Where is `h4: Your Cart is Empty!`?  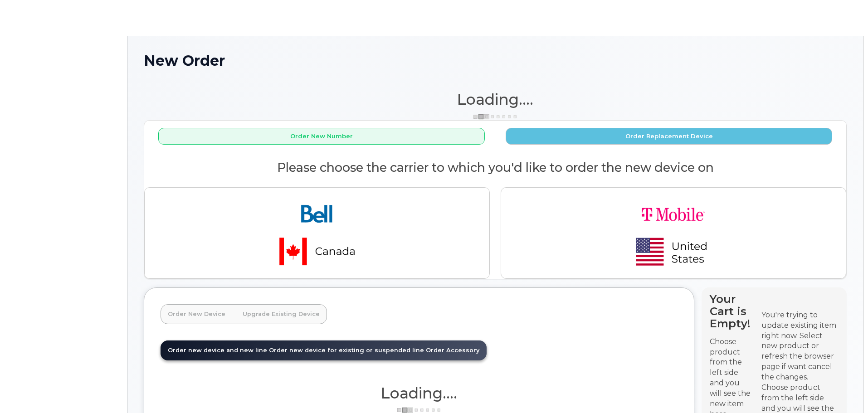
h4: Your Cart is Empty! is located at coordinates (731, 311).